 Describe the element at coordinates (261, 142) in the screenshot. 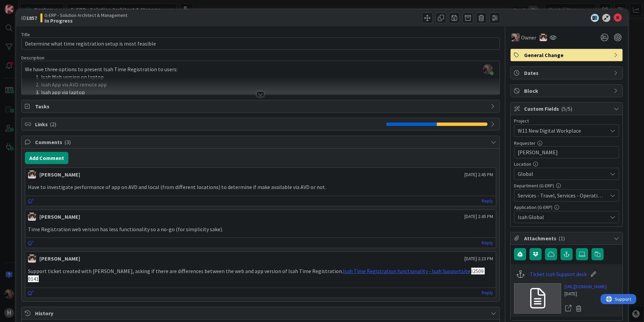

I see `span: Comments` at that location.